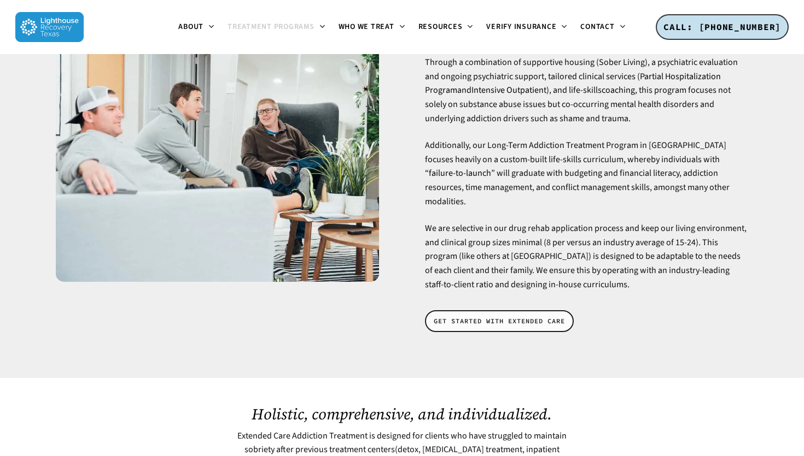 The width and height of the screenshot is (804, 456). What do you see at coordinates (446, 27) in the screenshot?
I see `a: Resources` at bounding box center [446, 27].